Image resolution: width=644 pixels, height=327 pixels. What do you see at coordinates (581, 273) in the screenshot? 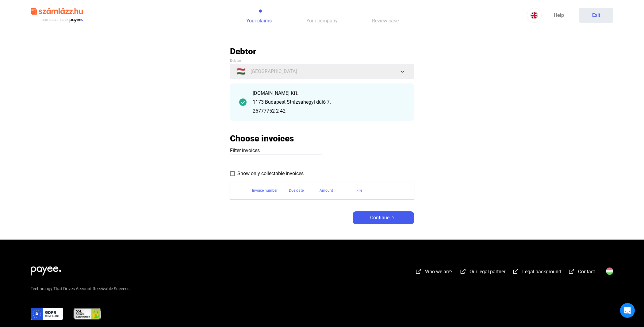
I see `a: external-link-whiteContact` at bounding box center [581, 273].